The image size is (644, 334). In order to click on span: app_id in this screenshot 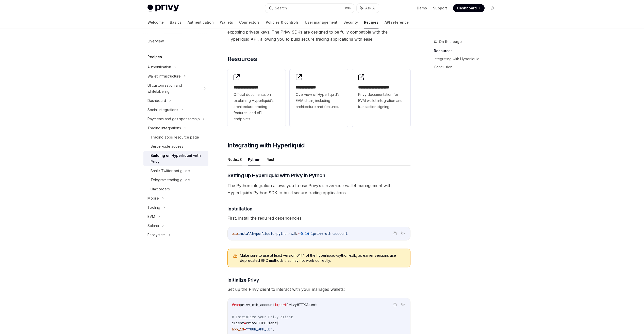, I will do `click(238, 328)`.